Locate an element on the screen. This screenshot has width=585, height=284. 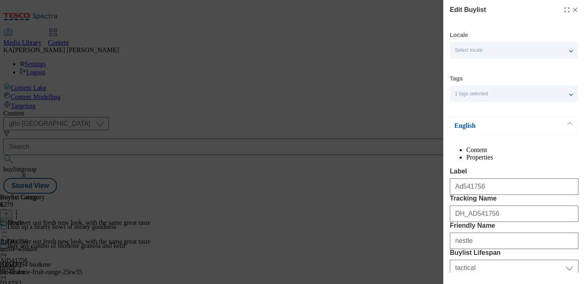
p: English is located at coordinates (498, 126).